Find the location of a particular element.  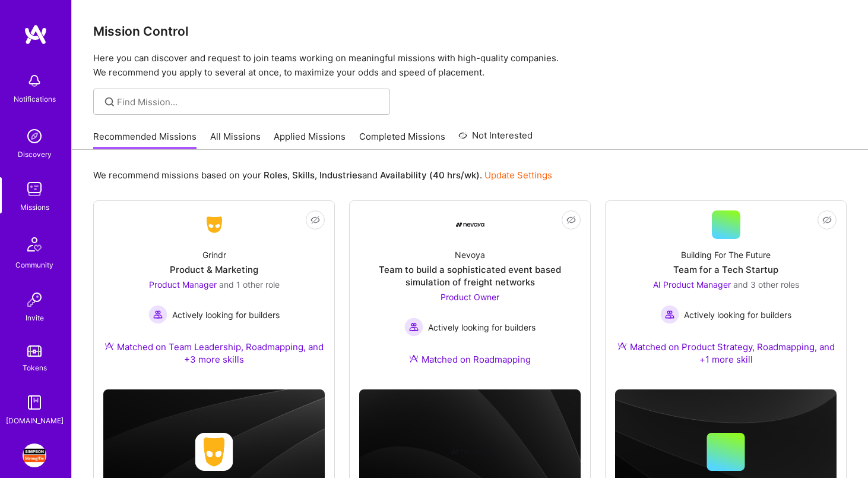

img: Community is located at coordinates (35, 244).